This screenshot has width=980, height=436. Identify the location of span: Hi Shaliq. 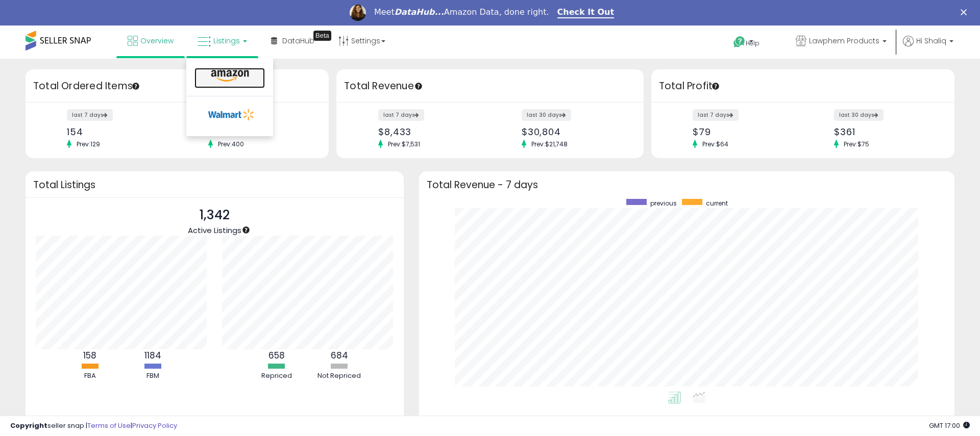
(931, 41).